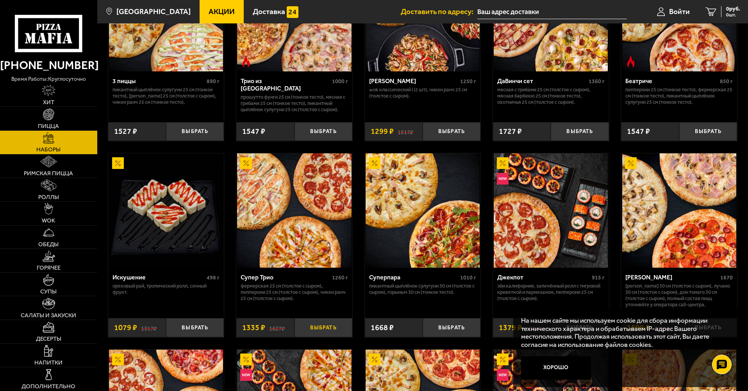  Describe the element at coordinates (510, 328) in the screenshot. I see `span: 1379 ₽` at that location.